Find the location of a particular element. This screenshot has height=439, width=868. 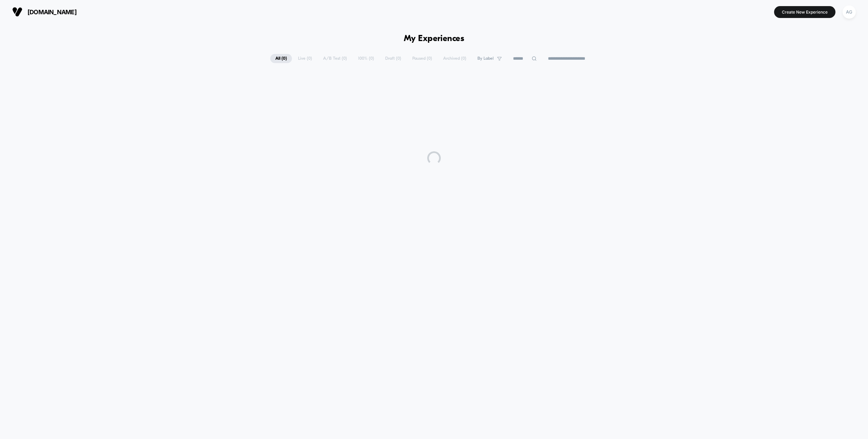

button: Create New Experience is located at coordinates (805, 12).